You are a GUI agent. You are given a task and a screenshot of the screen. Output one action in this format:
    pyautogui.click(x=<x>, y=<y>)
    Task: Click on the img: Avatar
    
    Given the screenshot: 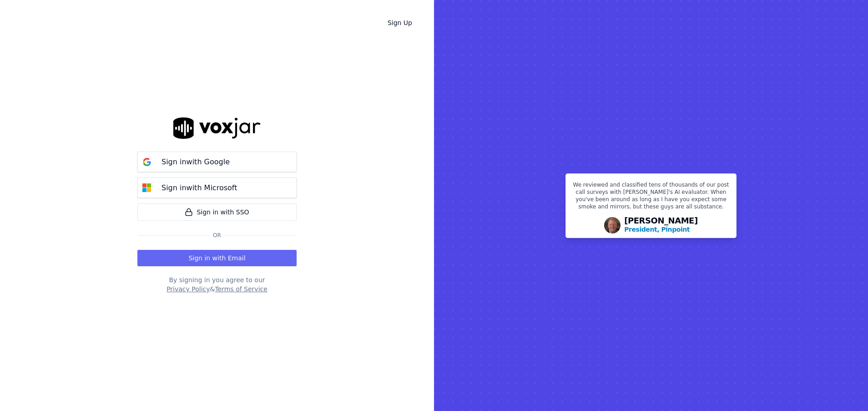 What is the action you would take?
    pyautogui.click(x=612, y=225)
    